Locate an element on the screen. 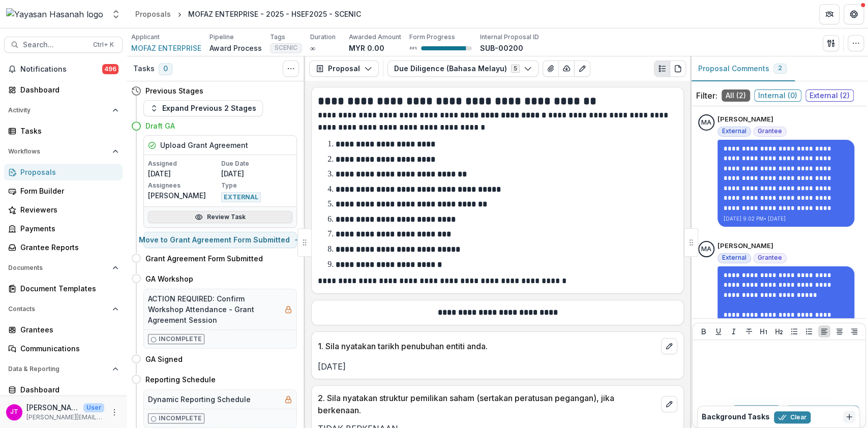  button: Add Comment is located at coordinates (822, 414).